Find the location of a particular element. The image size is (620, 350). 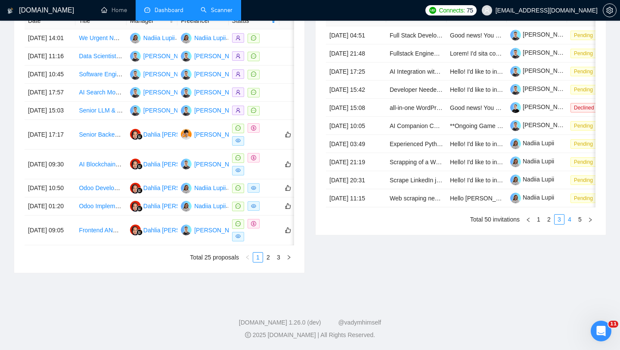

td: Experienced Python Web Scraper for Sports Analytics Project is located at coordinates (416, 144).